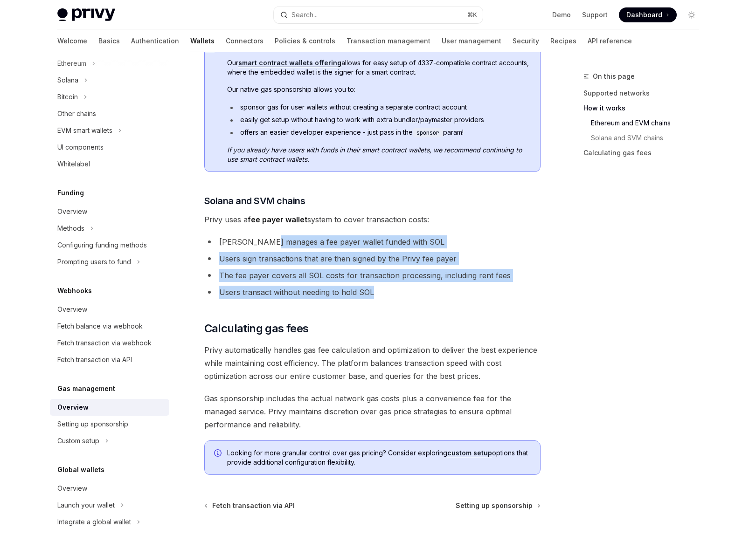 The image size is (756, 549). Describe the element at coordinates (563, 41) in the screenshot. I see `a: Recipes` at that location.